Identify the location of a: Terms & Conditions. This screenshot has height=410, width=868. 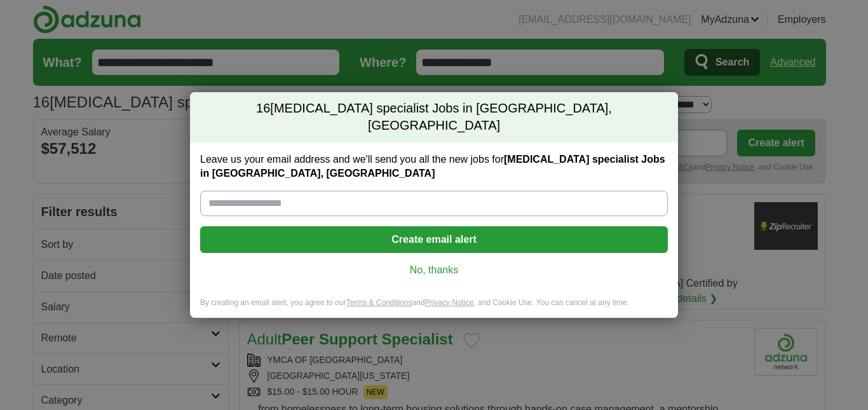
(379, 302).